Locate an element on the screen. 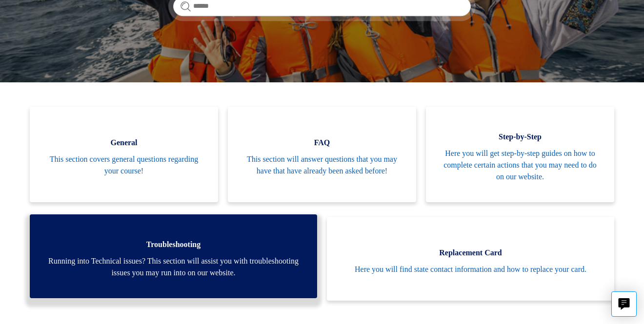  a: FAQ This section will answer questions that you may have that have already been asked before! is located at coordinates (322, 154).